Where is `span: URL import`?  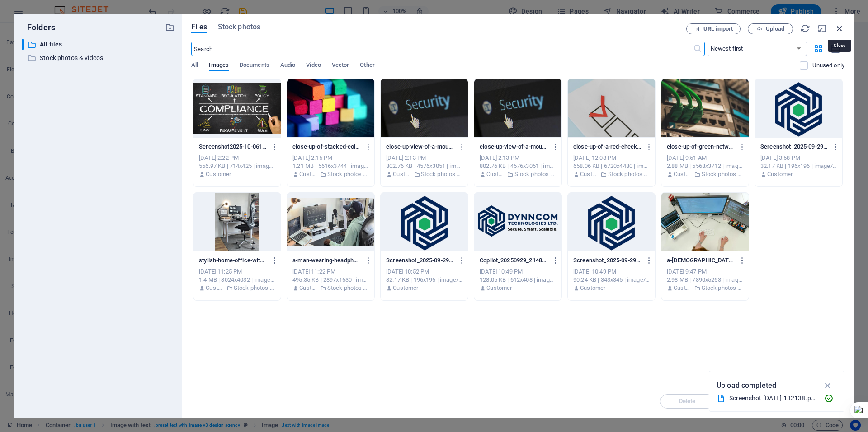
span: URL import is located at coordinates (718, 29).